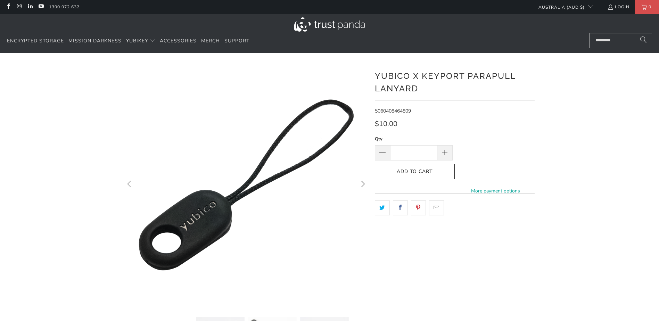 The height and width of the screenshot is (321, 659). What do you see at coordinates (414, 139) in the screenshot?
I see `label: Qty` at bounding box center [414, 139].